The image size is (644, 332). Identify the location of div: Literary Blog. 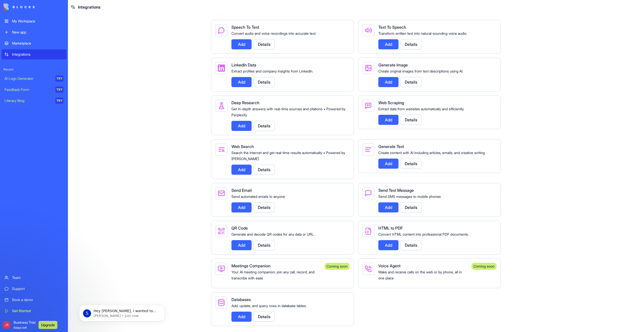
(28, 101).